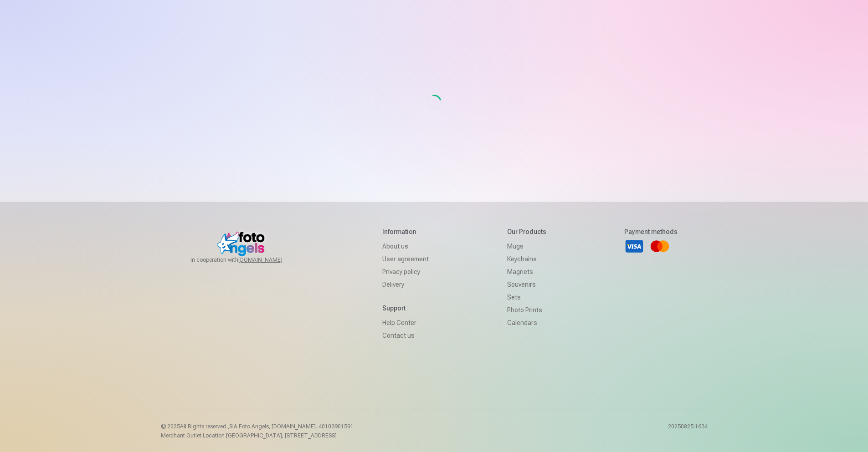 This screenshot has width=868, height=452. Describe the element at coordinates (634, 247) in the screenshot. I see `a: Visa` at that location.